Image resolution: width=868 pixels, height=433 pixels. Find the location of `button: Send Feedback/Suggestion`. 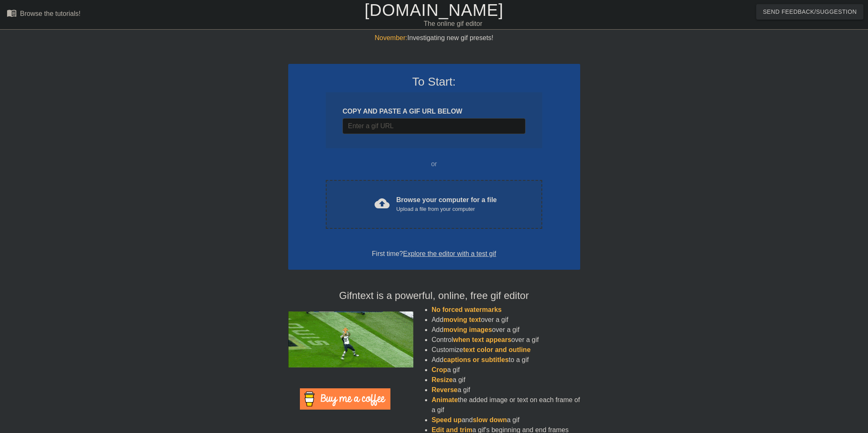

button: Send Feedback/Suggestion is located at coordinates (810, 12).